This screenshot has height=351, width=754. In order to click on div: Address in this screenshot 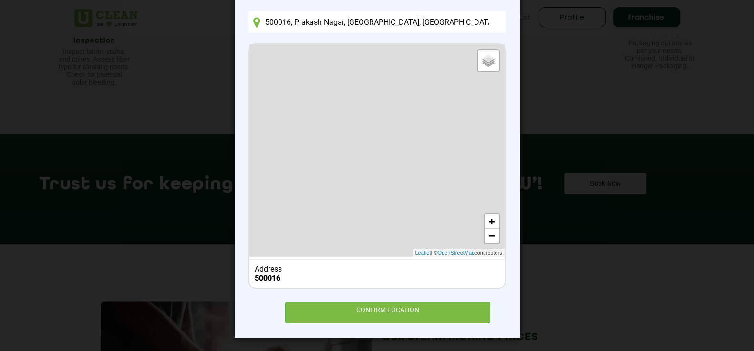, I will do `click(377, 269)`.